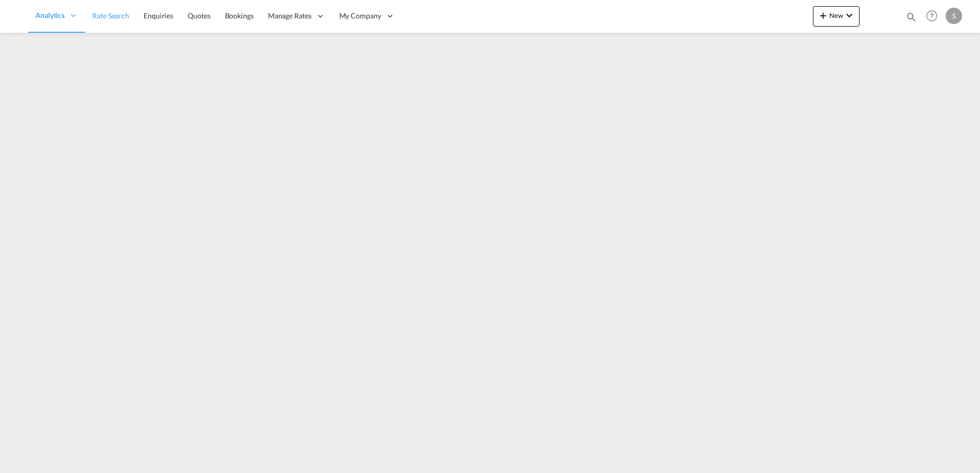 This screenshot has height=473, width=980. I want to click on span: Help, so click(932, 16).